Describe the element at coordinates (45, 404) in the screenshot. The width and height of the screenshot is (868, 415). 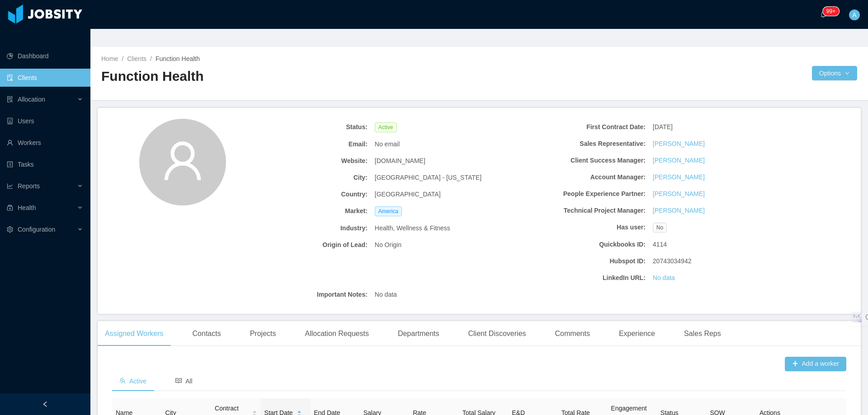
I see `i: icon: left` at that location.